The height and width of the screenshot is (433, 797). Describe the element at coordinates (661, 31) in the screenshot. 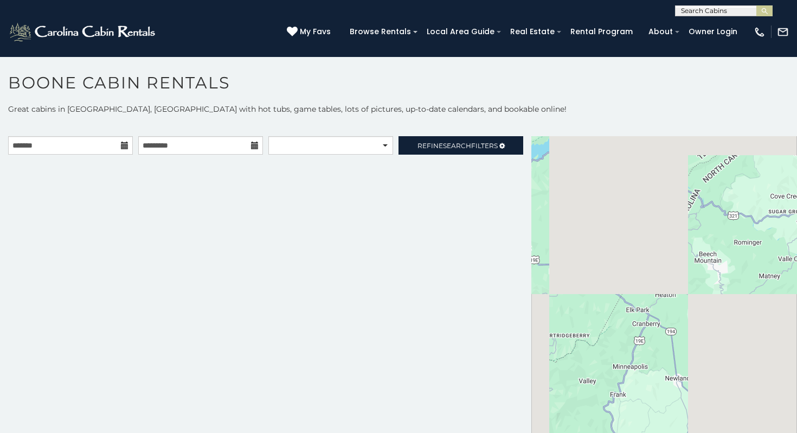

I see `a: About` at that location.